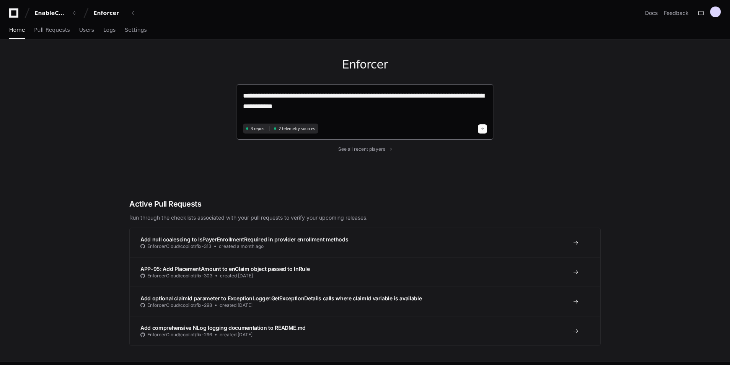  I want to click on span: APP-95: Add PlacementAmount to enClaim object passed to InRule, so click(225, 269).